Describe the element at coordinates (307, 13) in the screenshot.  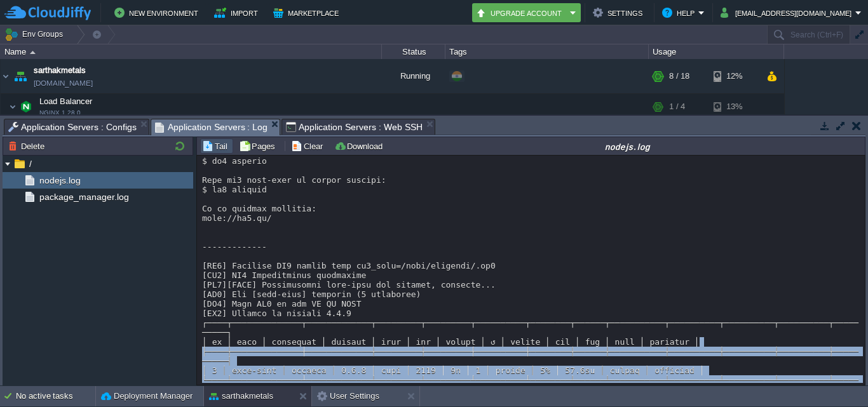
I see `button: Marketplace` at that location.